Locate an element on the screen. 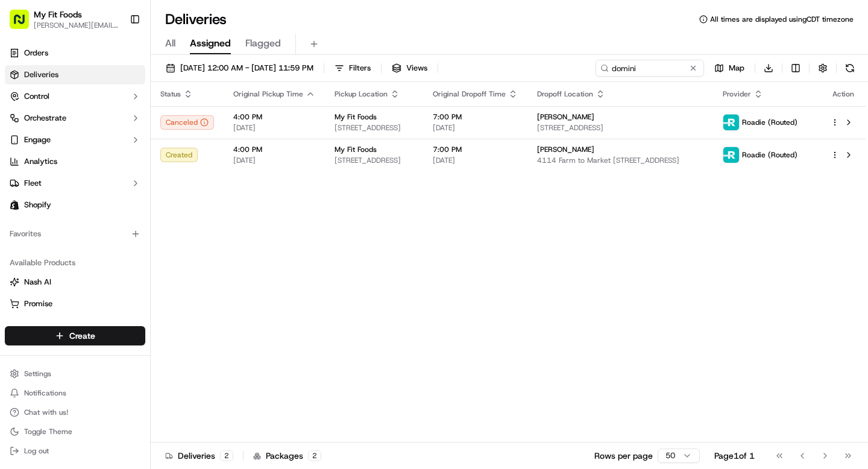 The image size is (868, 469). img: Shopify logo is located at coordinates (15, 205).